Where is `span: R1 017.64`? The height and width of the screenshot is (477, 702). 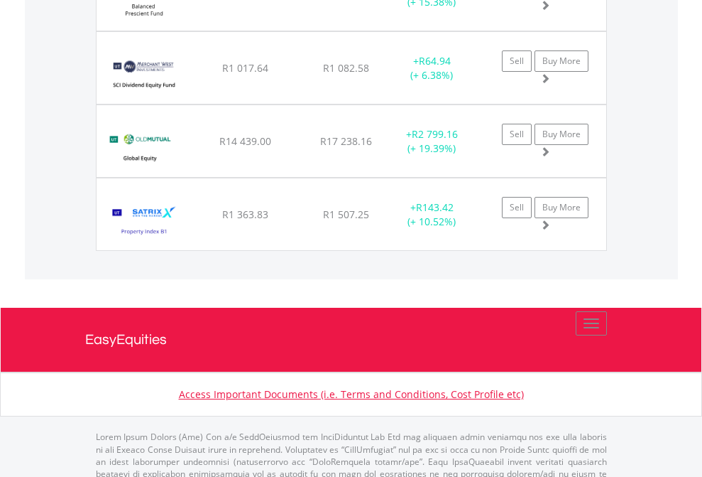 span: R1 017.64 is located at coordinates (245, 67).